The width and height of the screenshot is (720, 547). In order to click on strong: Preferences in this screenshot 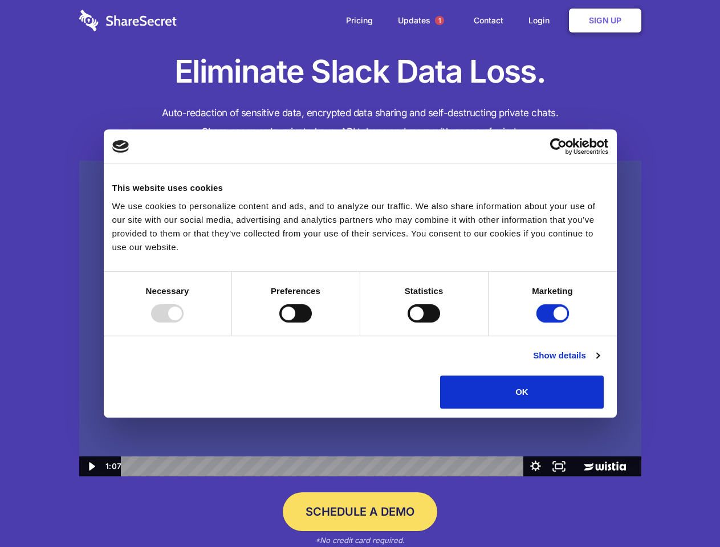, I will do `click(295, 291)`.